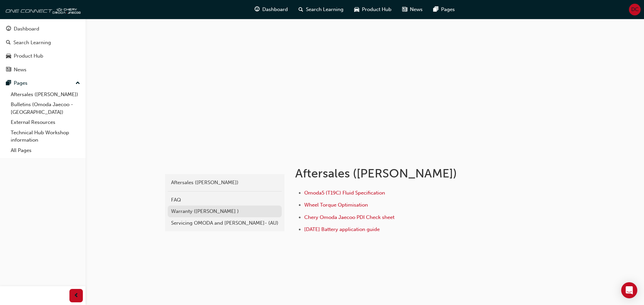 This screenshot has height=305, width=644. What do you see at coordinates (634, 9) in the screenshot?
I see `button: DC` at bounding box center [634, 9].